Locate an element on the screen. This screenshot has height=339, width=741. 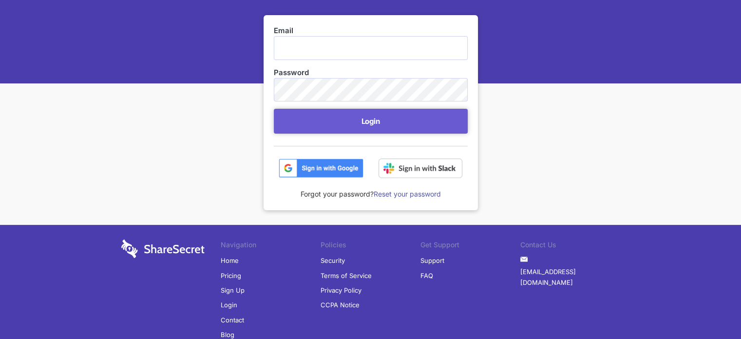
a: Login is located at coordinates (229, 305).